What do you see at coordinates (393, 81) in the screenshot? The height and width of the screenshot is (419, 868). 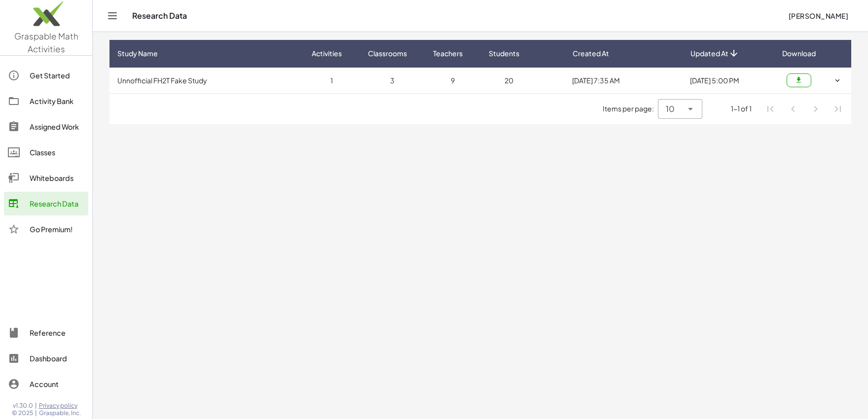 I see `td: 3` at bounding box center [393, 81].